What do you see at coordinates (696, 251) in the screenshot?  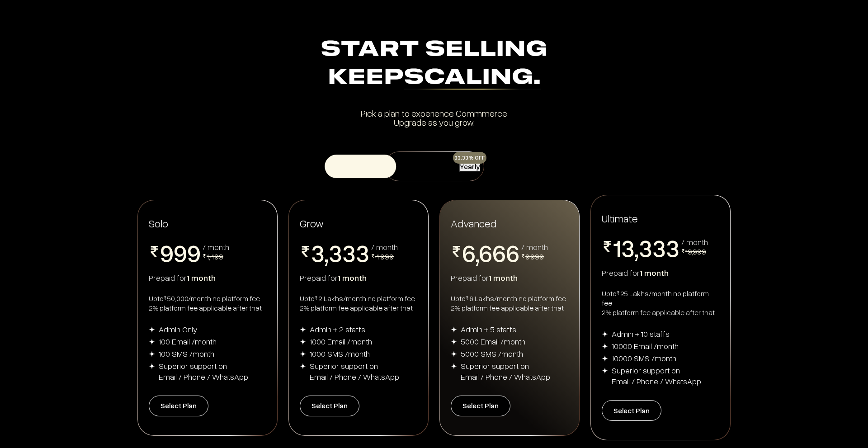 I see `span: 19,999` at bounding box center [696, 251].